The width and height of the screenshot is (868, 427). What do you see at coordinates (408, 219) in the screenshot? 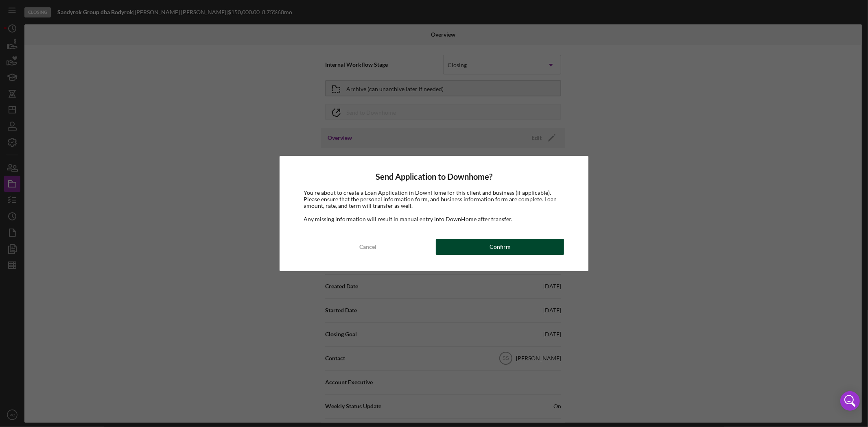
I see `span: Any missing information will result in manual entry into DownHome after transfer.` at bounding box center [408, 219].